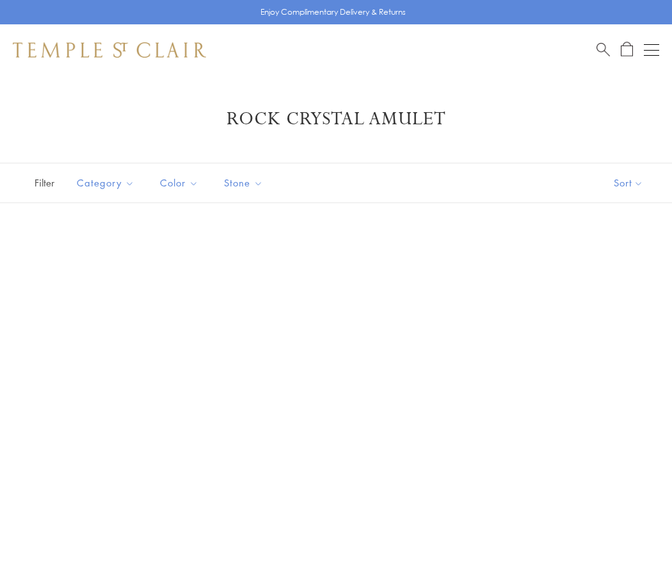 The image size is (672, 569). I want to click on img: Temple St. Clair, so click(110, 50).